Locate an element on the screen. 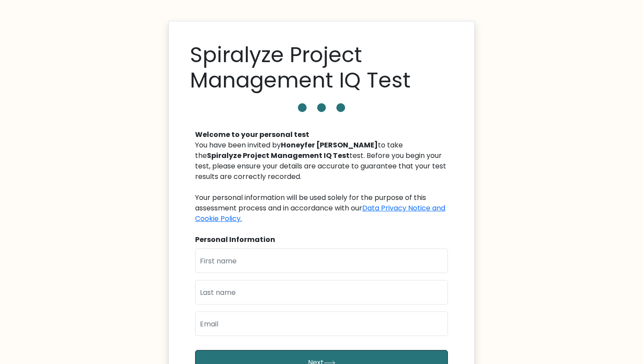 The image size is (643, 364). div: You have been invited by to take the test. Before you begin your test, please ensure your details... is located at coordinates (322, 182).